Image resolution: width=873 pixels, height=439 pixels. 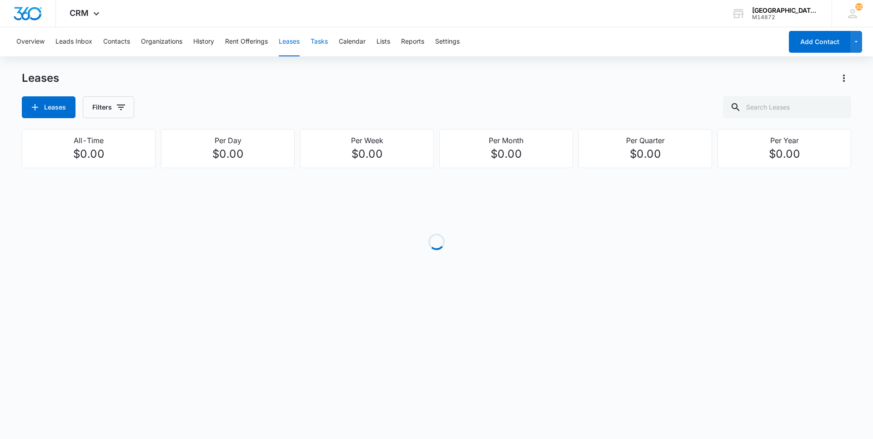 What do you see at coordinates (506, 141) in the screenshot?
I see `p: Per Month` at bounding box center [506, 141].